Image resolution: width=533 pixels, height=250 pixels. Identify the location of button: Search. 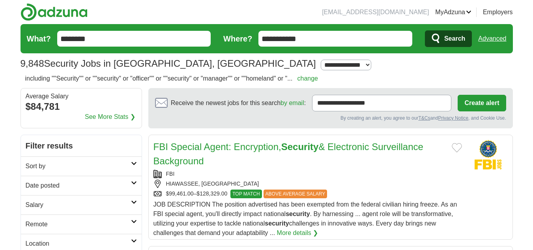
(448, 39).